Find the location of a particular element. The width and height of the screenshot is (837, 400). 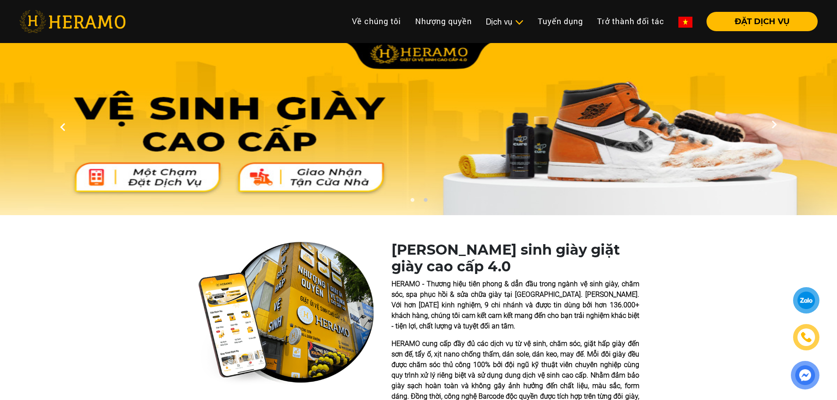

button: 2 is located at coordinates (425, 202).